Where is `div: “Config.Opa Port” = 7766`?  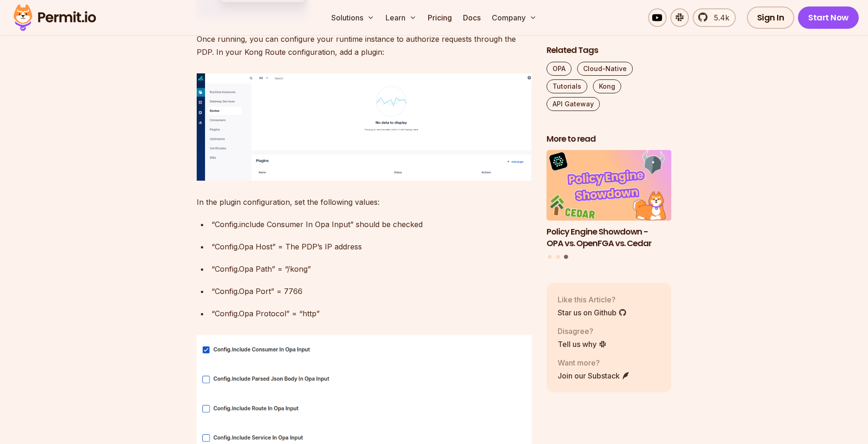
div: “Config.Opa Port” = 7766 is located at coordinates (371, 291).